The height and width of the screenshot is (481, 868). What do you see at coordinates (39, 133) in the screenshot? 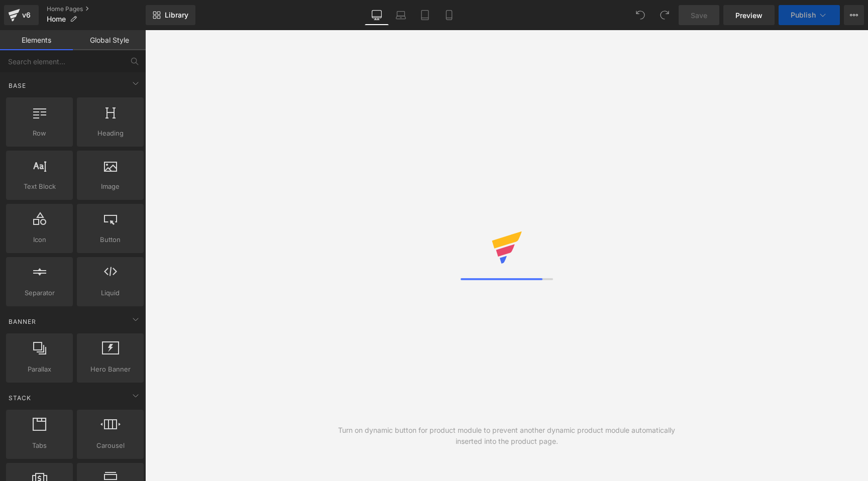
I see `span: Row` at bounding box center [39, 133].